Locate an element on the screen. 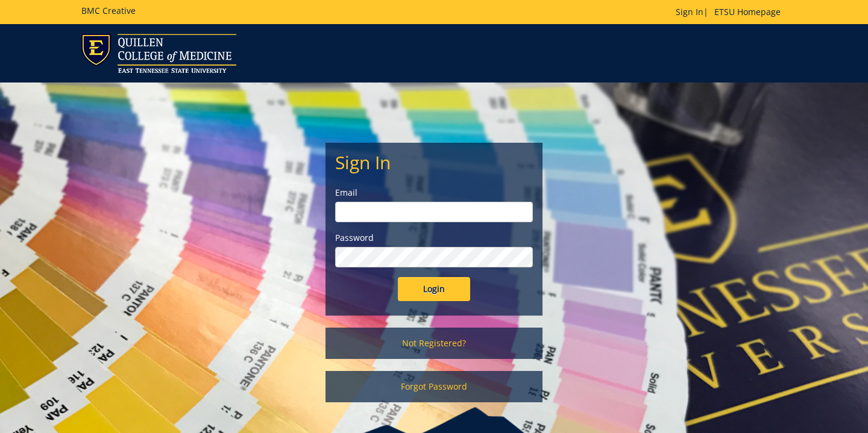  a: Forgot Password is located at coordinates (434, 387).